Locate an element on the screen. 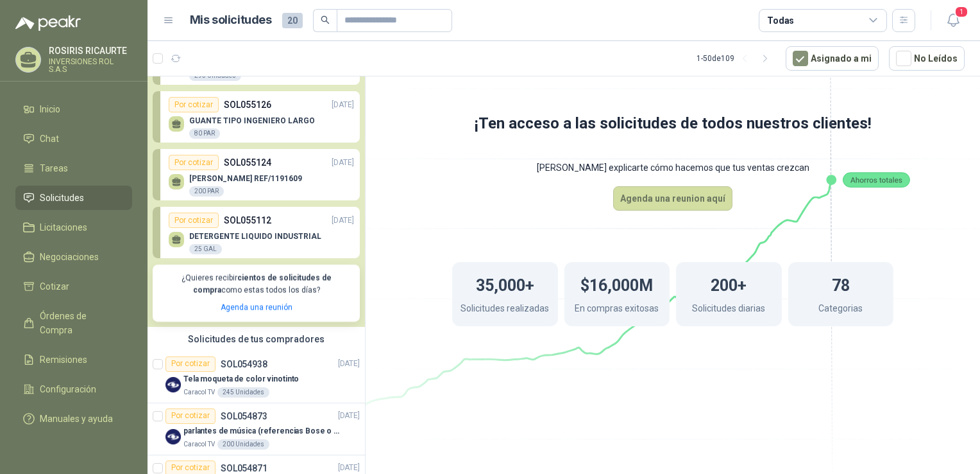 The image size is (980, 474). button: Agenda una reunion aquí is located at coordinates (673, 198).